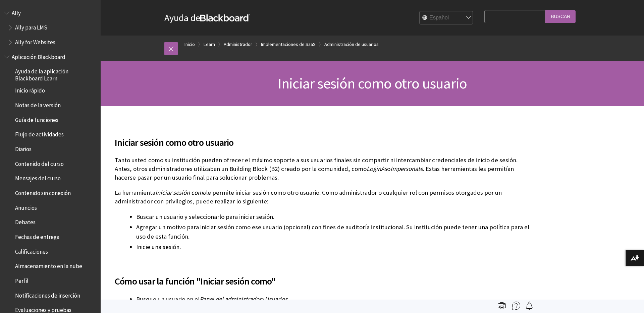 Image resolution: width=644 pixels, height=313 pixels. What do you see at coordinates (407, 168) in the screenshot?
I see `span: Impersonate` at bounding box center [407, 168].